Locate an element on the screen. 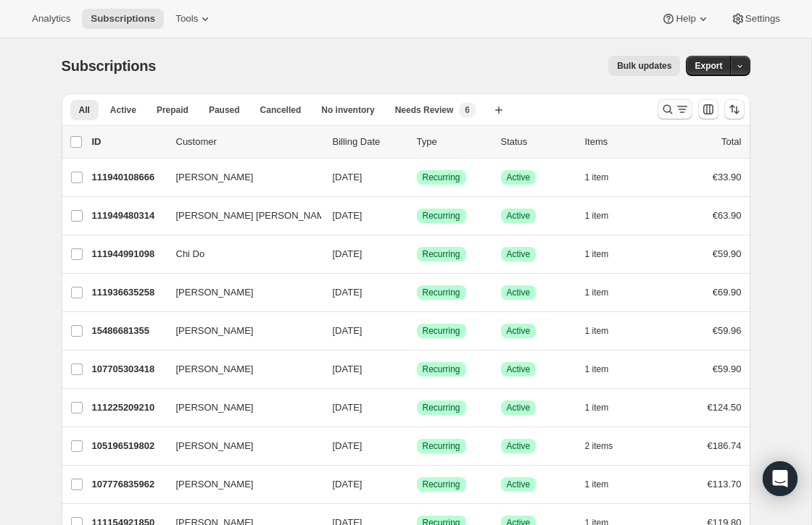 Image resolution: width=812 pixels, height=525 pixels. span: Analytics is located at coordinates (51, 19).